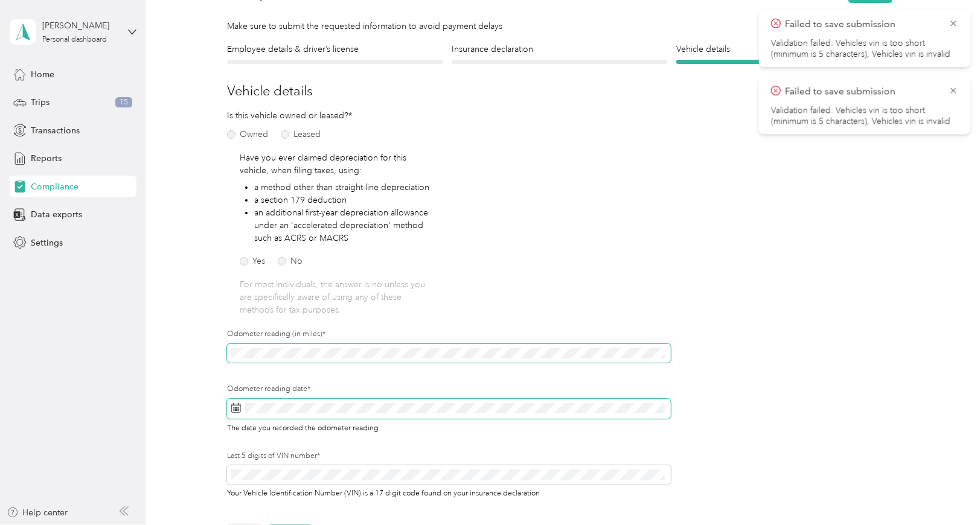 The height and width of the screenshot is (525, 980). Describe the element at coordinates (342, 200) in the screenshot. I see `li: a section 179 deduction` at that location.